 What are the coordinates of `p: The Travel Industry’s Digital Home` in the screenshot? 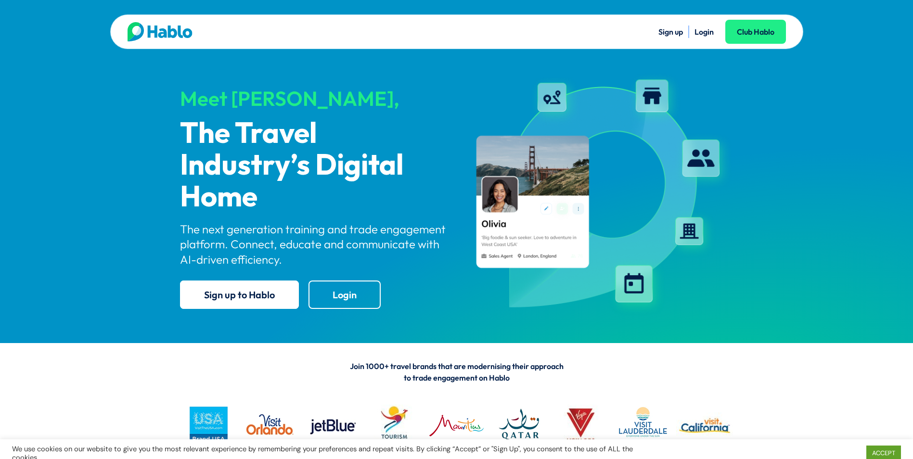 It's located at (314, 166).